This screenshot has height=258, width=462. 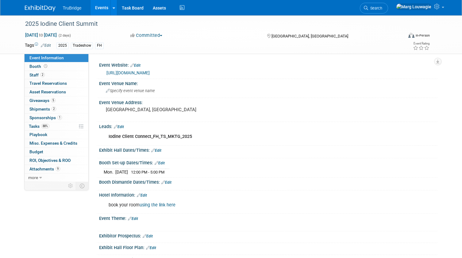 What do you see at coordinates (130, 90) in the screenshot?
I see `span: Specify event venue name` at bounding box center [130, 90].